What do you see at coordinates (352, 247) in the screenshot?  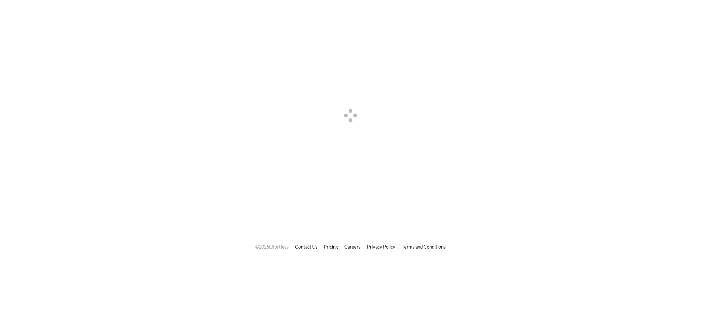 I see `a: Careers` at bounding box center [352, 247].